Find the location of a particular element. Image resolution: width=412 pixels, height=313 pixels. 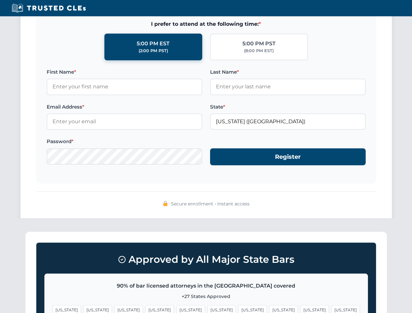

input: Enter your email is located at coordinates (124, 122).